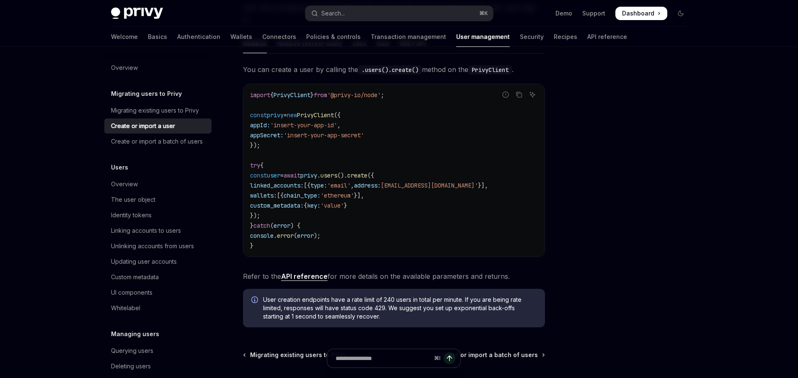 This screenshot has width=798, height=378. What do you see at coordinates (594, 13) in the screenshot?
I see `a: Support` at bounding box center [594, 13].